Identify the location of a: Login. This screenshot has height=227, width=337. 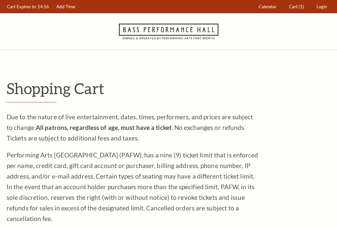
(321, 7).